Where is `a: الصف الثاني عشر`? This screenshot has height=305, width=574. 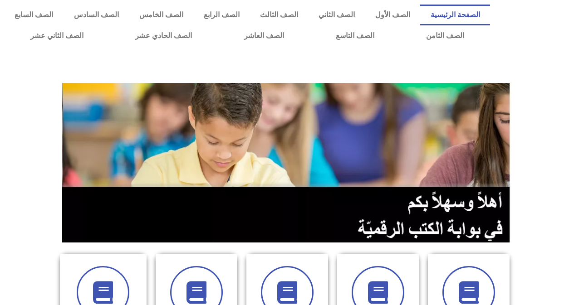
a: الصف الثاني عشر is located at coordinates (57, 36).